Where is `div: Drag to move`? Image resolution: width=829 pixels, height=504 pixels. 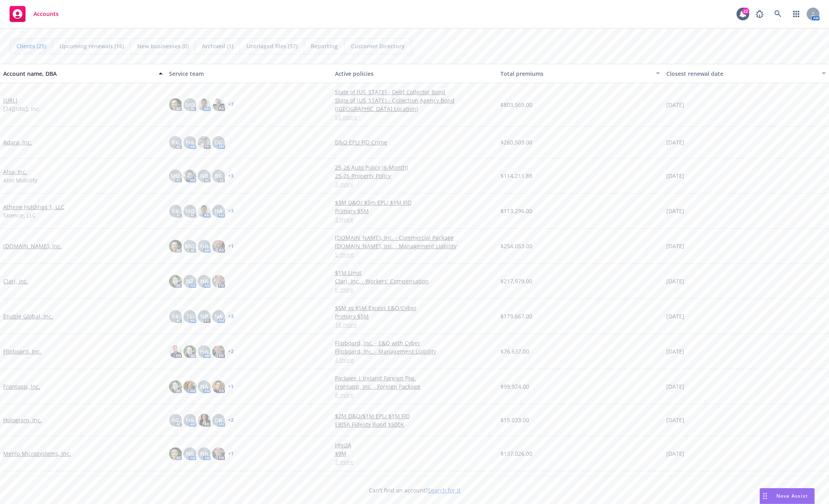 div: Drag to move is located at coordinates (765, 496).